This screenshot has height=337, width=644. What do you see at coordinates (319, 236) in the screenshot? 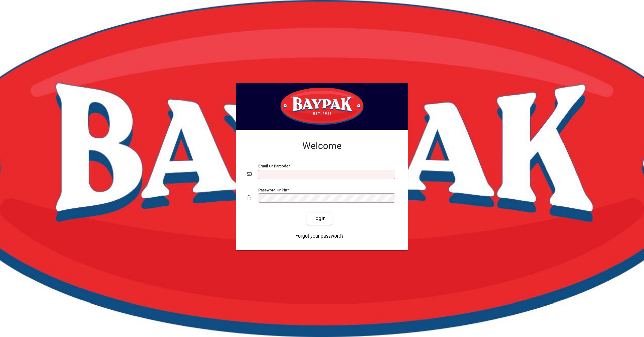
I see `a: Forgot your password?` at bounding box center [319, 236].